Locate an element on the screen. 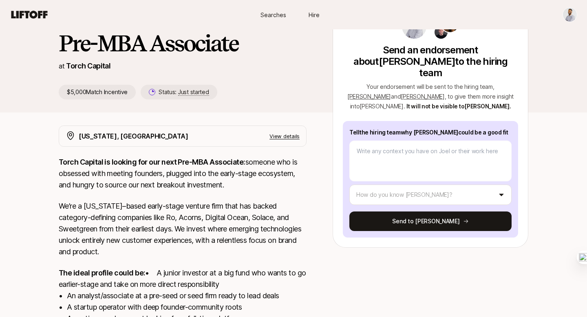 This screenshot has width=587, height=317. a: Torch Capital is located at coordinates (88, 66).